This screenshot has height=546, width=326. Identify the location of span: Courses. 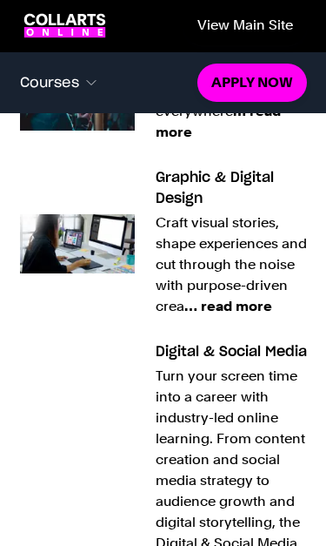
(50, 83).